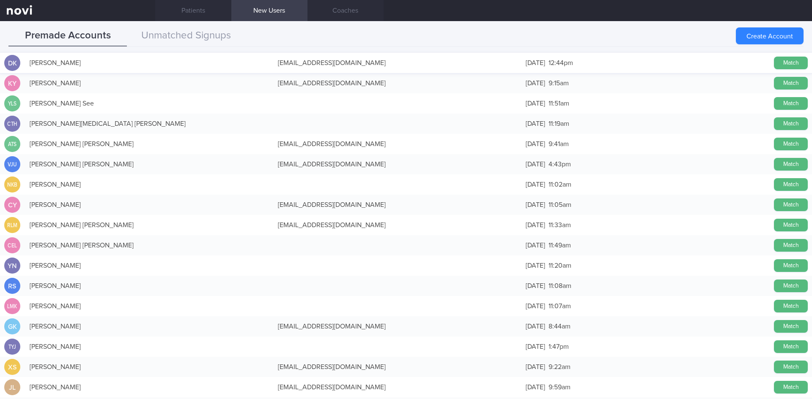 The height and width of the screenshot is (399, 812). What do you see at coordinates (559, 388) in the screenshot?
I see `span: 9:59am` at bounding box center [559, 388].